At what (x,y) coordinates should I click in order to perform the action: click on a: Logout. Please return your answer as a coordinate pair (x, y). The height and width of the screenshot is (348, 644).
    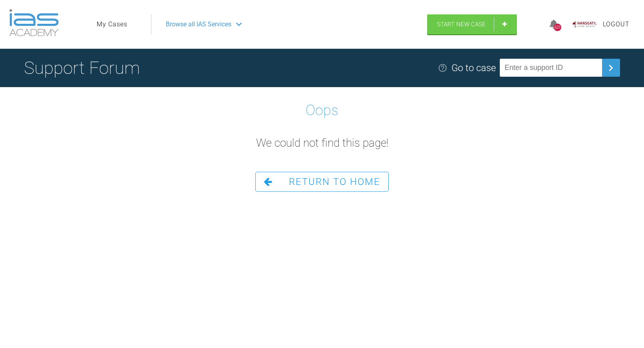
    Looking at the image, I should click on (616, 25).